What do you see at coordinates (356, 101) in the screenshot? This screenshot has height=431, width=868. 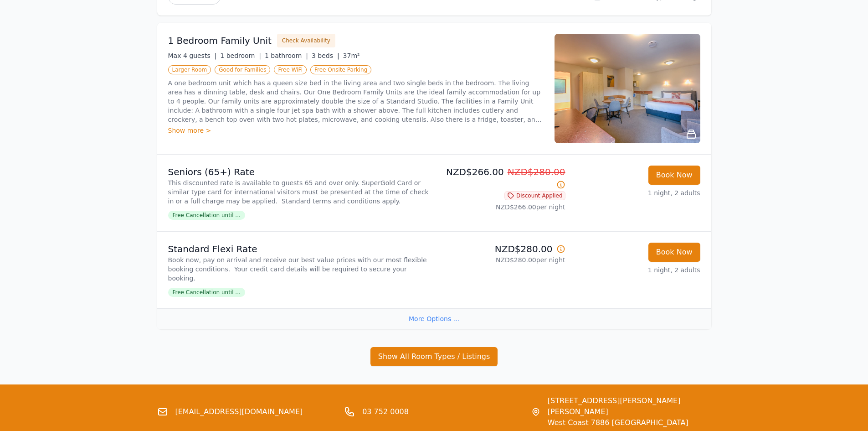 I see `p: A one bedroom unit which has a queen size bed in the living area and two single beds in the bedro...` at bounding box center [356, 101].